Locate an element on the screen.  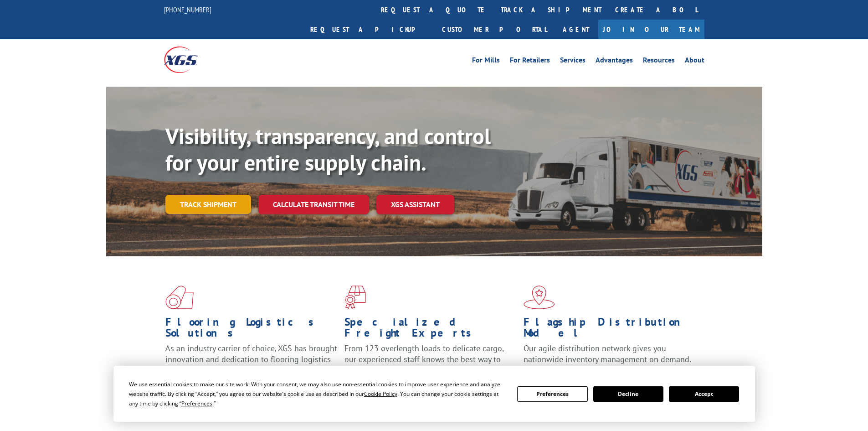
a: Calculate transit time is located at coordinates (313, 204).